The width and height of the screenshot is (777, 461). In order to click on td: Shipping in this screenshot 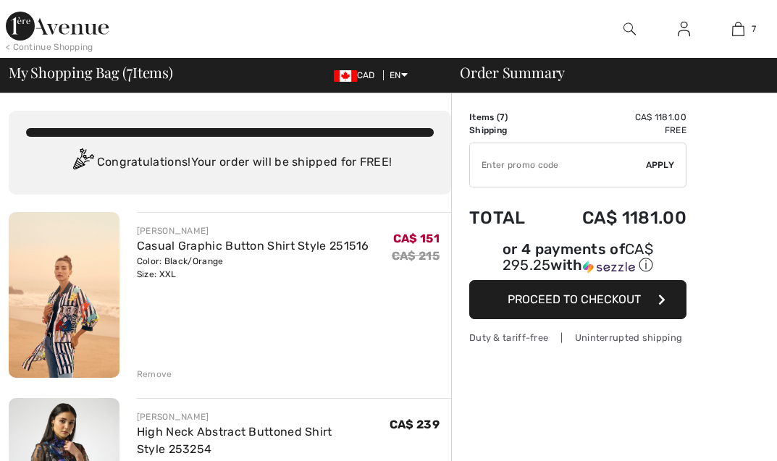, I will do `click(507, 130)`.